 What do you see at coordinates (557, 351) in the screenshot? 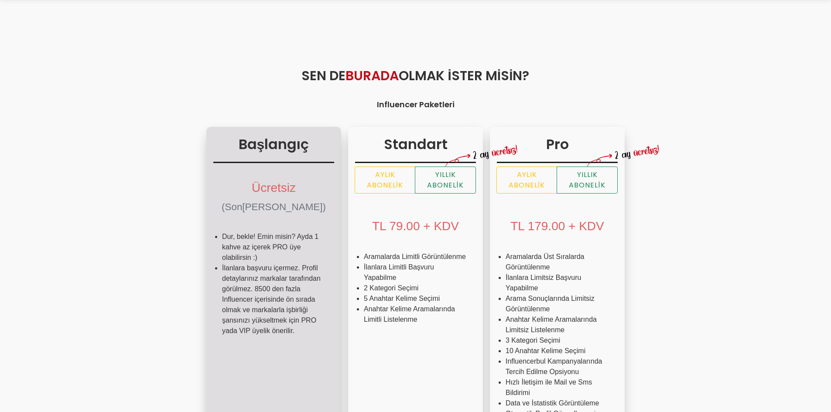
I see `li: 10 Anahtar Kelime Seçimi` at bounding box center [557, 351].